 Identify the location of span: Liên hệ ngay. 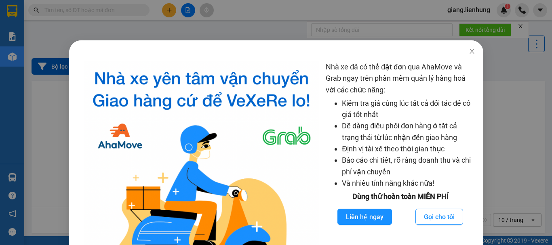
(364, 217).